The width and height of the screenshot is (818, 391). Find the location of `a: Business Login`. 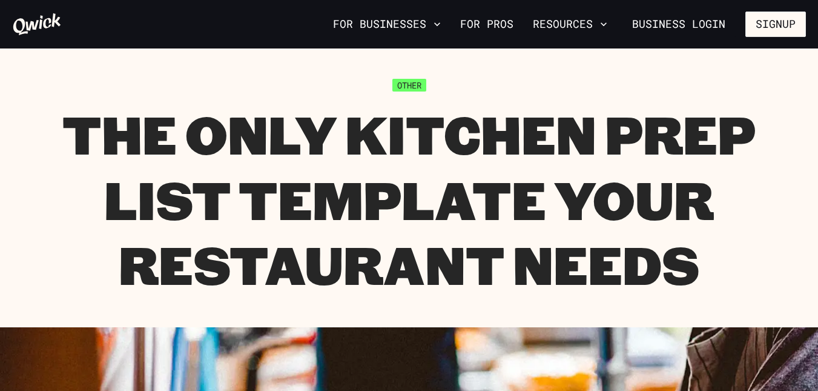

a: Business Login is located at coordinates (679, 24).